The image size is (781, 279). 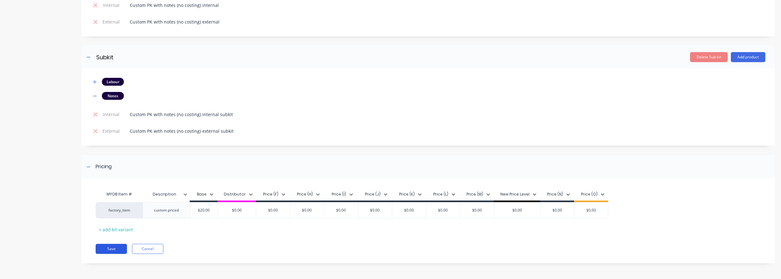 I want to click on div: Price (F), so click(x=271, y=194).